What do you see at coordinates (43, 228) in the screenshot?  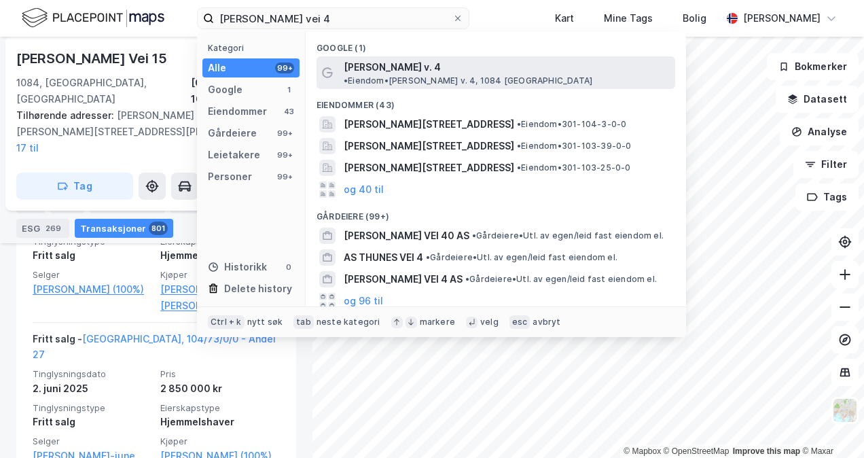 I see `div: ESG` at bounding box center [43, 228].